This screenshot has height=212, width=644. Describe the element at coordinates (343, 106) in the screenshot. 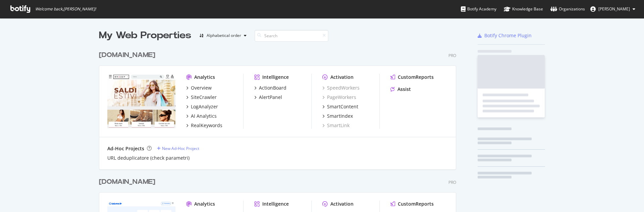

I see `div: SmartContent` at that location.